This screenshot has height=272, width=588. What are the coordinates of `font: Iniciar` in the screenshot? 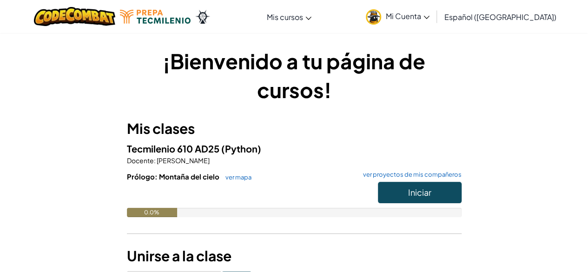 It's located at (420, 192).